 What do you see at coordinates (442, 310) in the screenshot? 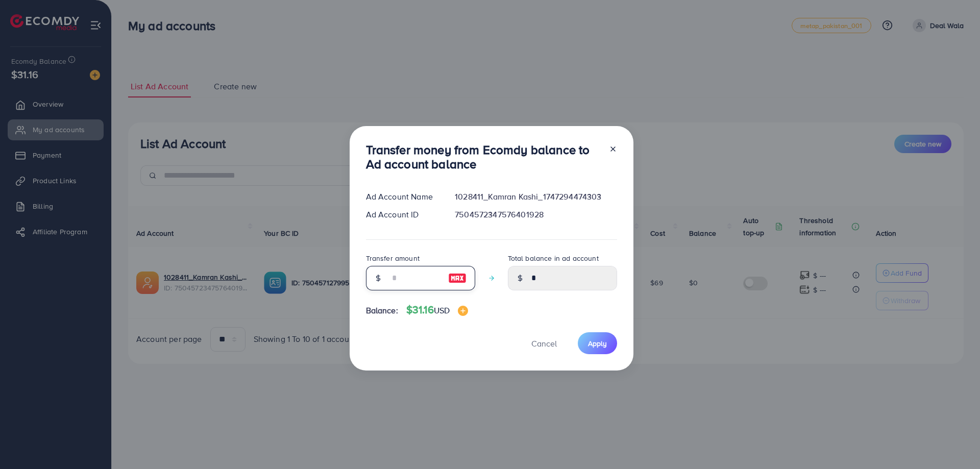
I see `span: USD` at bounding box center [442, 310].